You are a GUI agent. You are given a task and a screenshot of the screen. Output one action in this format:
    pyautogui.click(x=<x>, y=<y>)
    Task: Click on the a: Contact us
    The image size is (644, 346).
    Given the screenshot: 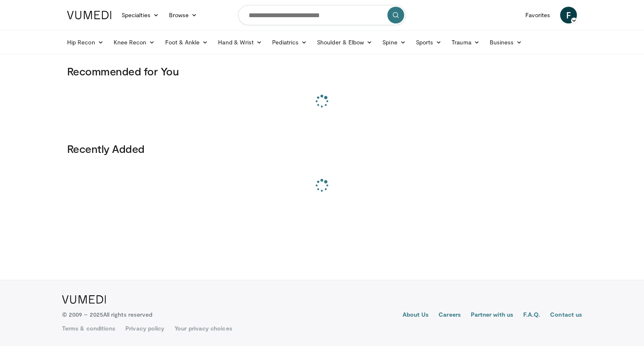 What is the action you would take?
    pyautogui.click(x=566, y=316)
    